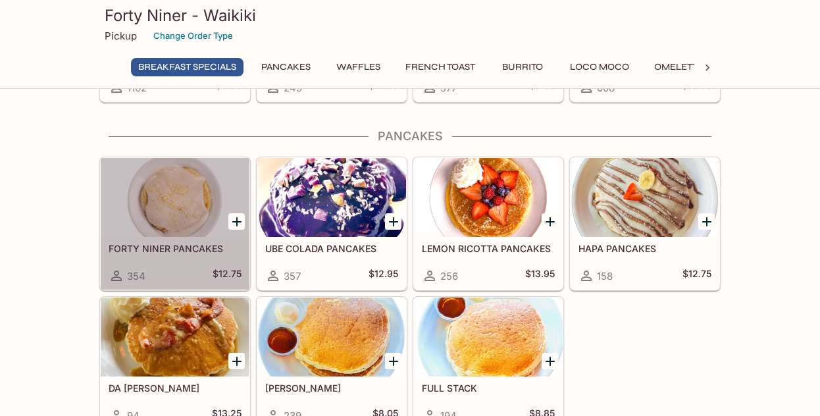  I want to click on span: 158, so click(605, 276).